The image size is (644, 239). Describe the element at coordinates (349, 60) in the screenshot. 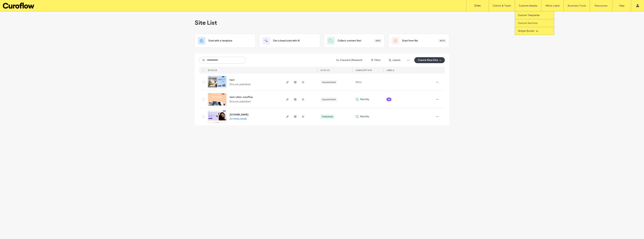

I see `button: Created (Newest)` at that location.